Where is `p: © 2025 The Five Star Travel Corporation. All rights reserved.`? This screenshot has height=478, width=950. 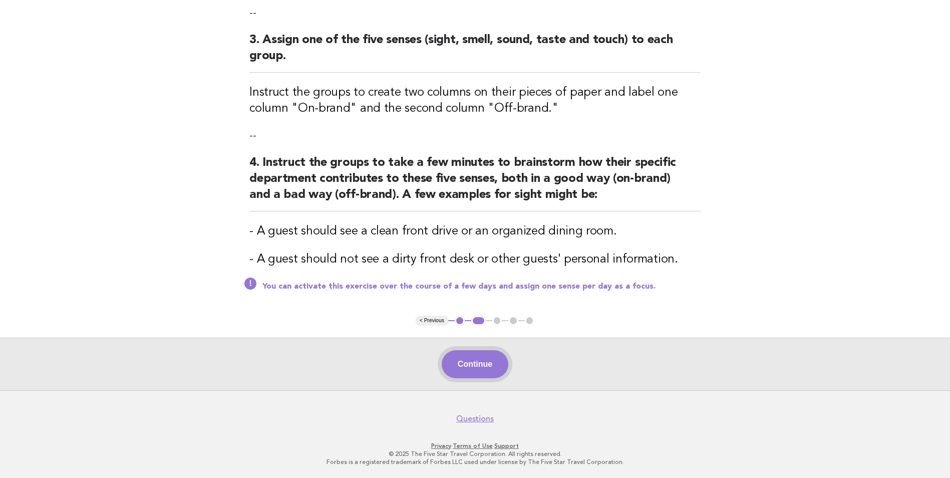
p: © 2025 The Five Star Travel Corporation. All rights reserved. is located at coordinates (475, 454).